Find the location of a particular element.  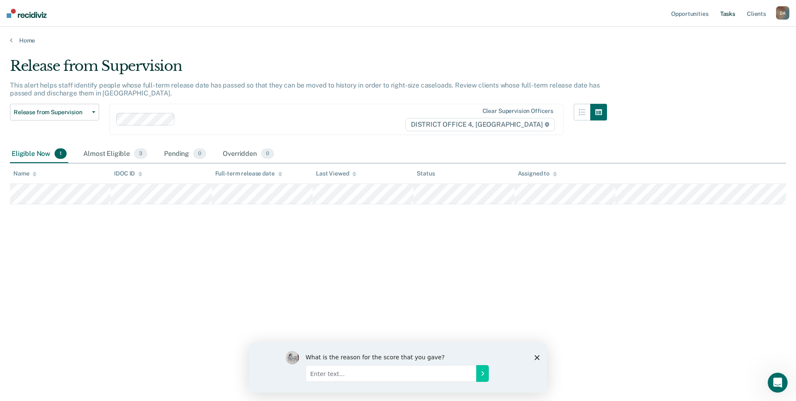

div: Close survey is located at coordinates (288, 15).